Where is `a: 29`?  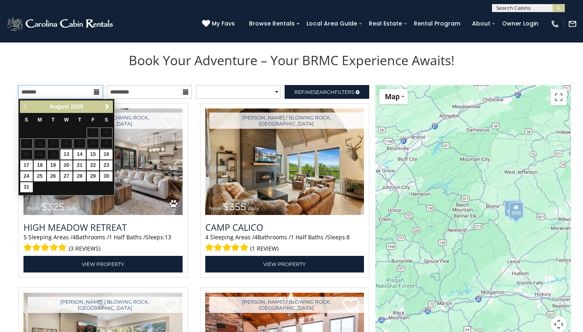
a: 29 is located at coordinates (93, 176).